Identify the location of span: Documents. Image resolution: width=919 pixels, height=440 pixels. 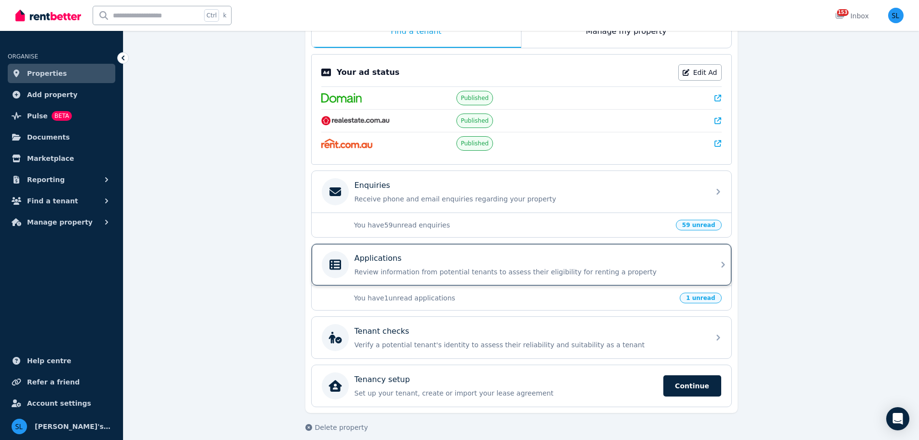
(48, 137).